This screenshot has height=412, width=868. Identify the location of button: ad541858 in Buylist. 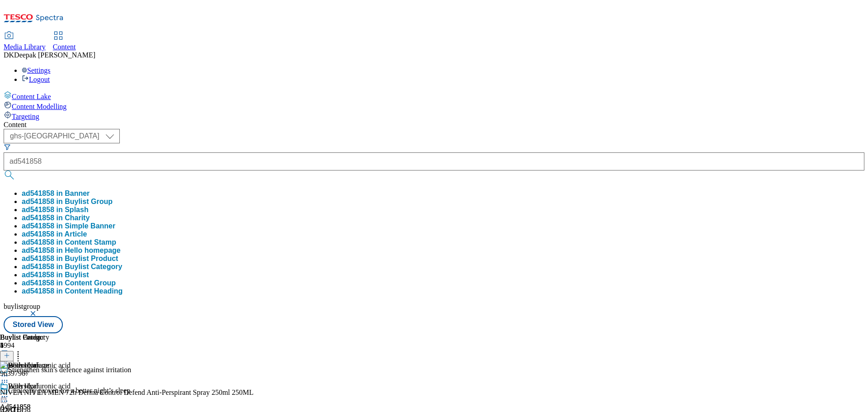
(55, 275).